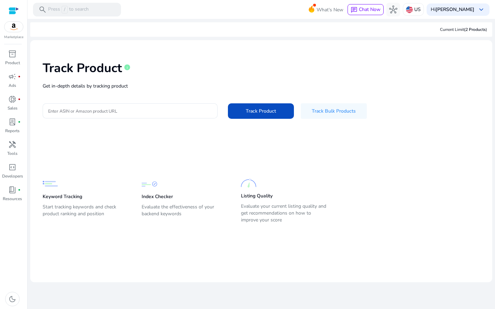 This screenshot has width=495, height=309. Describe the element at coordinates (452, 10) in the screenshot. I see `p: Hi` at that location.